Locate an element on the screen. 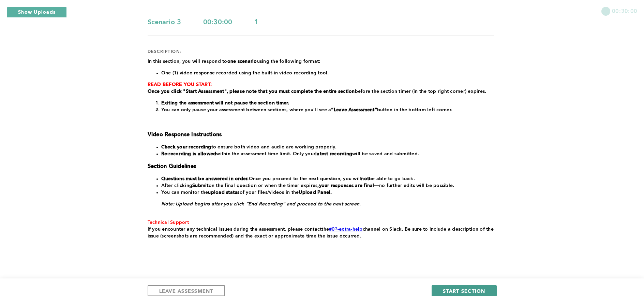  span: LEAVE ASSESSMENT is located at coordinates (186, 291).